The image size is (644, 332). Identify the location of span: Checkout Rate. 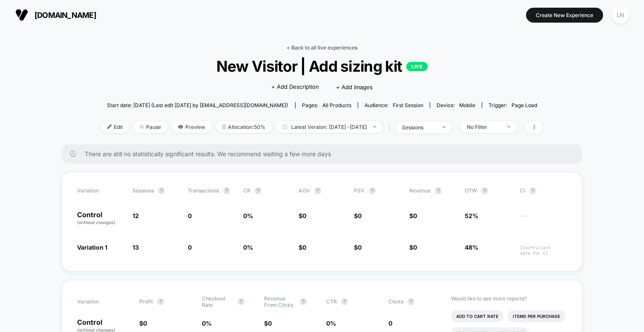
(218, 302).